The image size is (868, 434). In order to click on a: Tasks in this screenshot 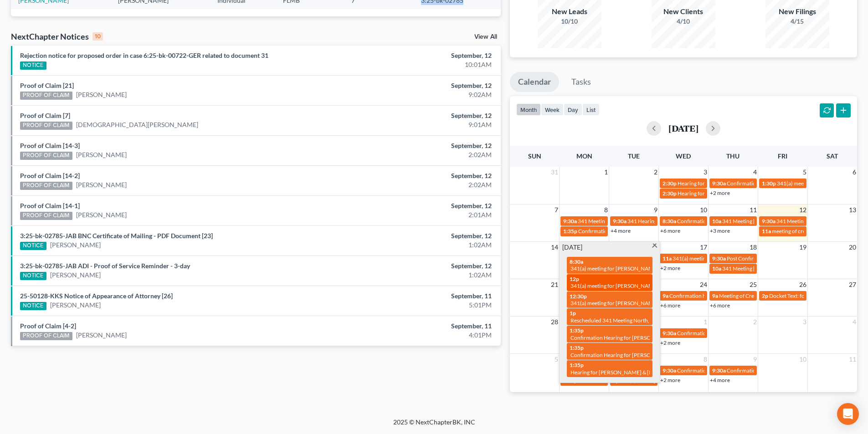, I will do `click(581, 82)`.